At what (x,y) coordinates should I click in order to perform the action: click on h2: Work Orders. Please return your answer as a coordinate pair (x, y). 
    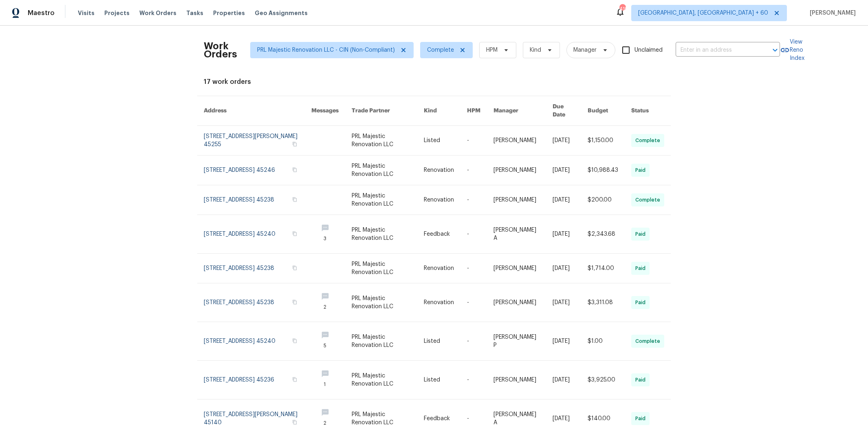
    Looking at the image, I should click on (220, 50).